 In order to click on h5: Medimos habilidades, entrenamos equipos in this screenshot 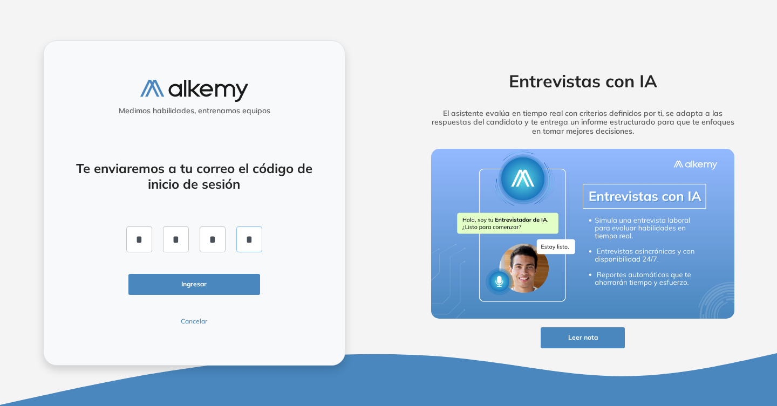, I will do `click(194, 111)`.